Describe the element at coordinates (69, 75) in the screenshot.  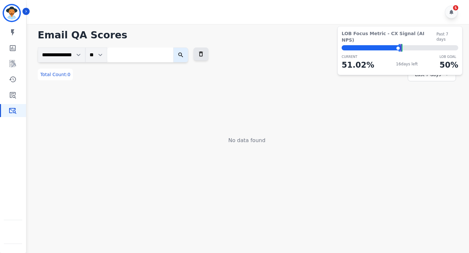
I see `span: 0` at that location.